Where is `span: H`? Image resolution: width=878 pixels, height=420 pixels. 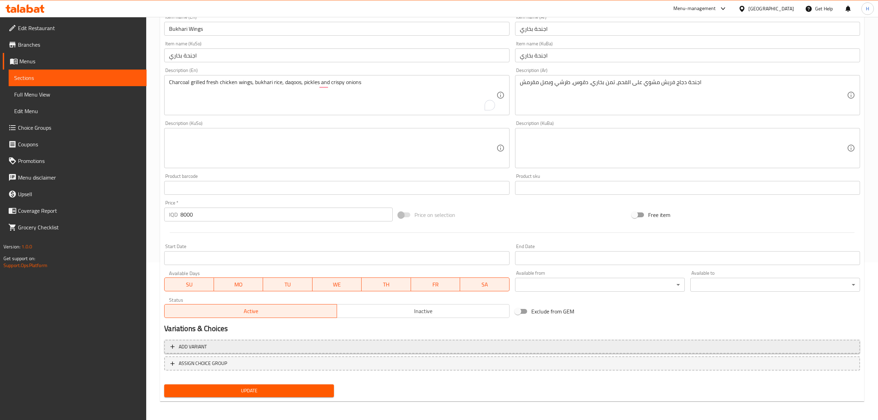 span: H is located at coordinates (867, 9).